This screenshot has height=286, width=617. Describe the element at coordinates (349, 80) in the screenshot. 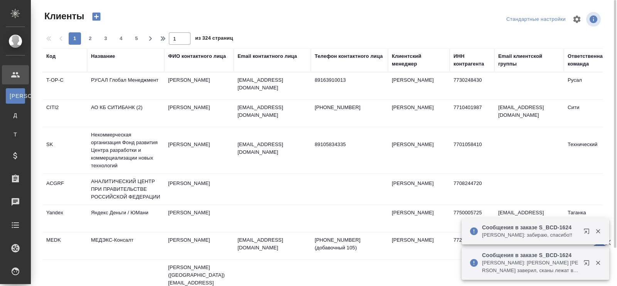

I see `p: 89163910013` at that location.